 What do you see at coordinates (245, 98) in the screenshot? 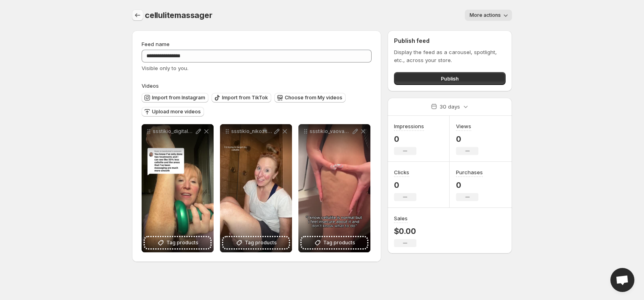
I see `span: Import from TikTok` at bounding box center [245, 98].